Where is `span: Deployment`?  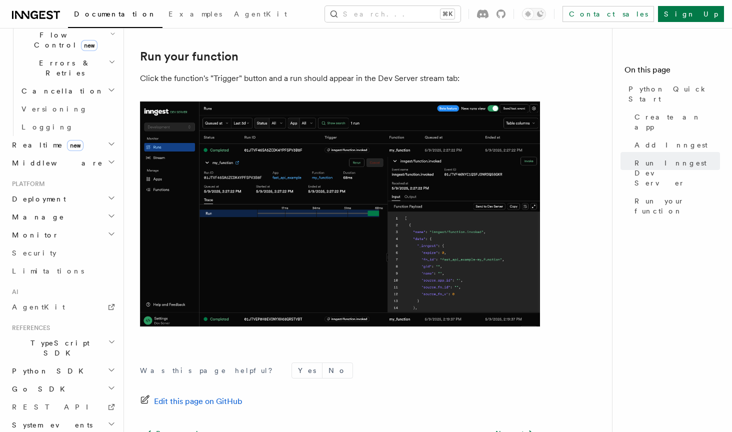
span: Deployment is located at coordinates (37, 199).